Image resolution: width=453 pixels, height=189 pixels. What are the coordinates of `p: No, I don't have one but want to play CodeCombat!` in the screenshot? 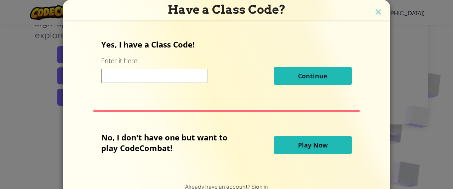 It's located at (170, 142).